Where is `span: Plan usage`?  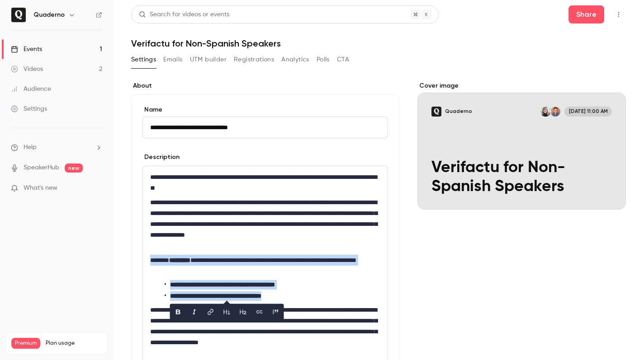
span: Plan usage is located at coordinates (74, 344).